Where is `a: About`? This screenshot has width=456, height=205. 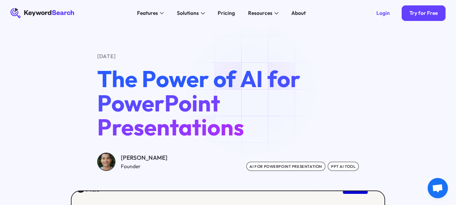
a: About is located at coordinates (299, 13).